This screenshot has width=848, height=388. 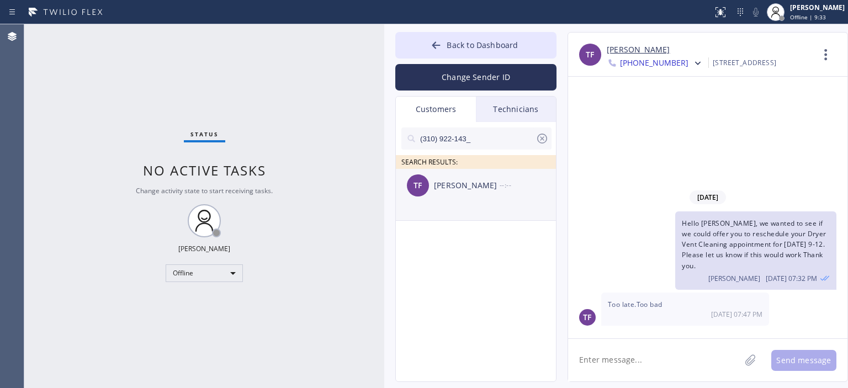 What do you see at coordinates (635, 304) in the screenshot?
I see `span: Too late.Too bad` at bounding box center [635, 304].